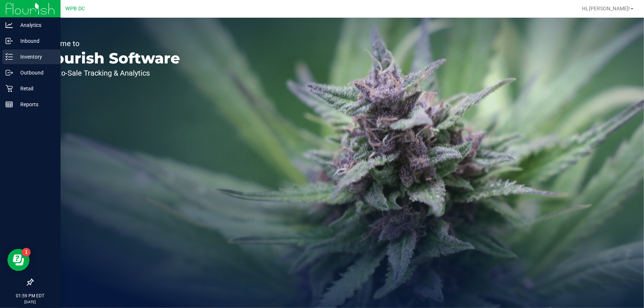 The width and height of the screenshot is (644, 308). Describe the element at coordinates (30, 296) in the screenshot. I see `p: 01:59 PM EDT` at that location.